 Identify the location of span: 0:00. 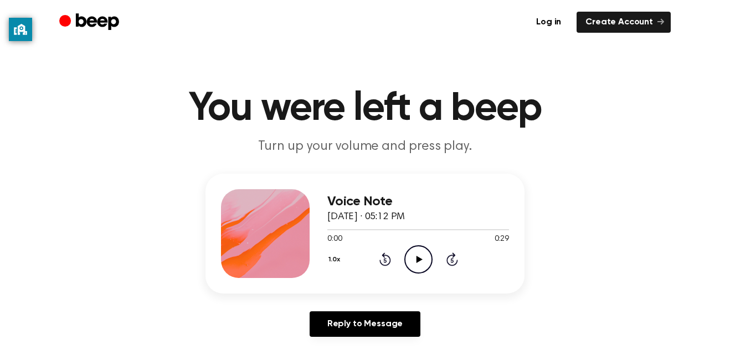
(335, 239).